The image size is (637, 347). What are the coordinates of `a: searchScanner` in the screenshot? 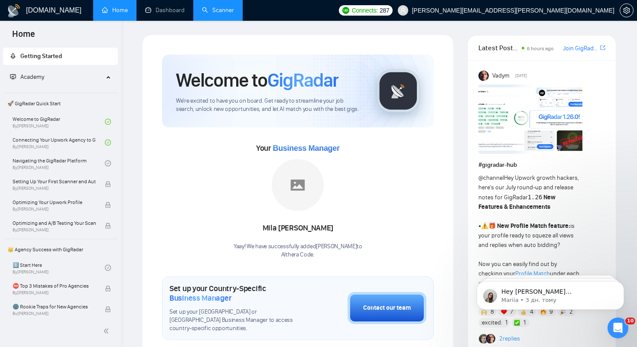 It's located at (218, 10).